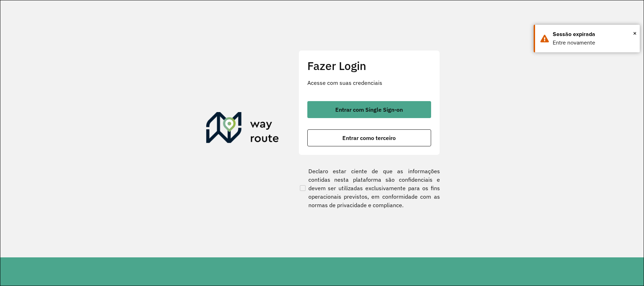 The height and width of the screenshot is (286, 644). What do you see at coordinates (593, 34) in the screenshot?
I see `div: Sessão expirada` at bounding box center [593, 34].